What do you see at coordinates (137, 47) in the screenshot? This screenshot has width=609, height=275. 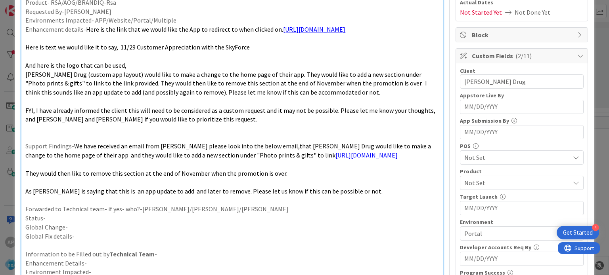 I see `span: Here is text we would like it to say, 11/29 Customer Appreciation with the SkyForce` at bounding box center [137, 47].